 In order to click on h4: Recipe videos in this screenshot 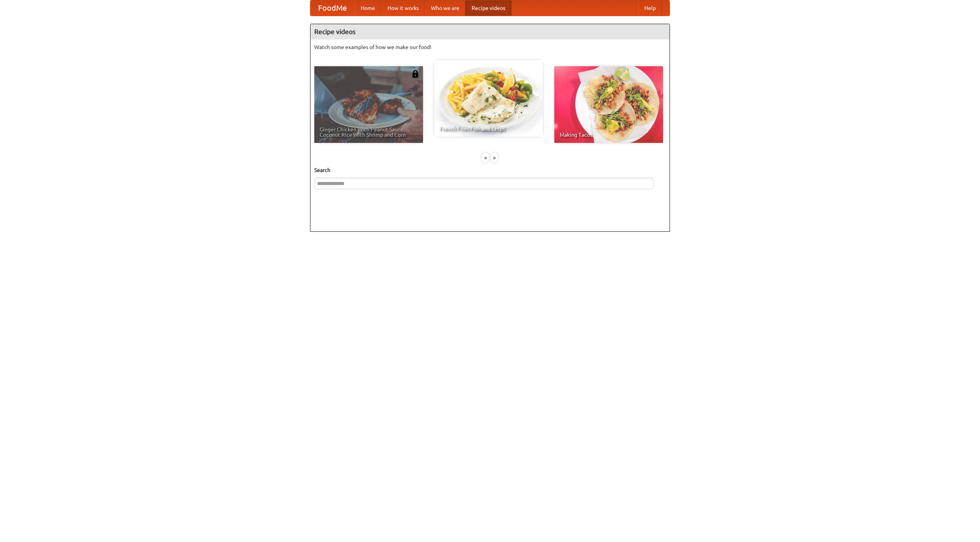, I will do `click(490, 32)`.